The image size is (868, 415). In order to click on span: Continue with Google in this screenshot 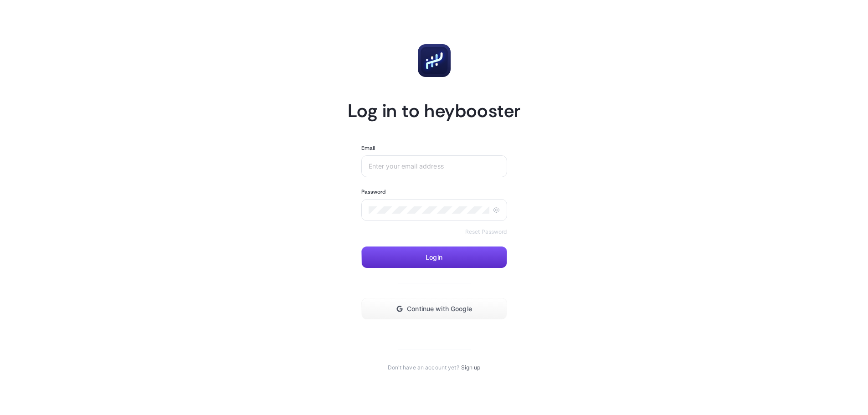, I will do `click(439, 309)`.